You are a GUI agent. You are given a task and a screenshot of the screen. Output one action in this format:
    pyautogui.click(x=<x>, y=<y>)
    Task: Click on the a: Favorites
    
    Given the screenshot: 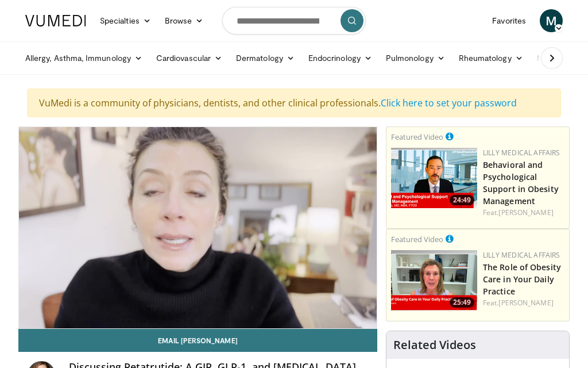 What is the action you would take?
    pyautogui.click(x=509, y=21)
    